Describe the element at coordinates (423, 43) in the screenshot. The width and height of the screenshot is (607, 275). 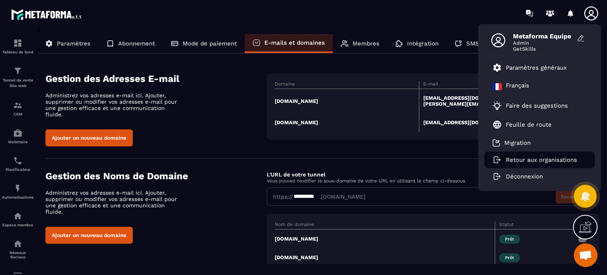
I see `p: Intégration` at that location.